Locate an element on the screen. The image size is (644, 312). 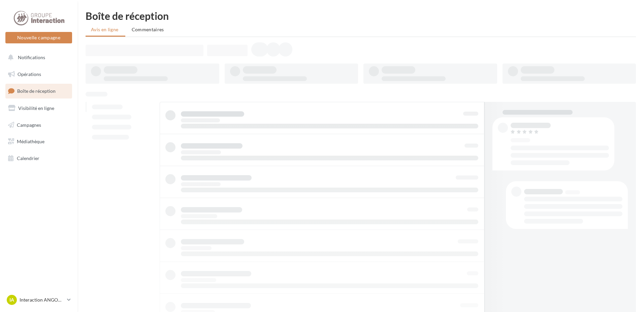
span: Calendrier is located at coordinates (28, 158).